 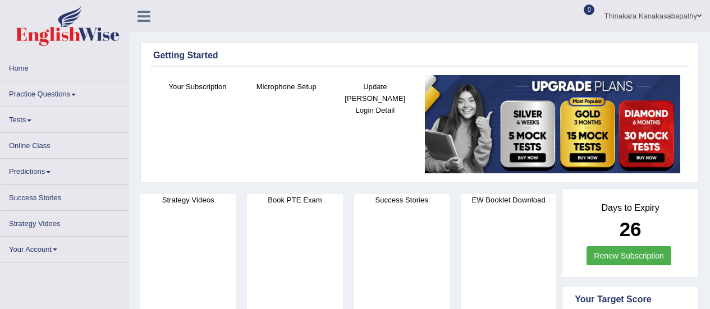 I want to click on a: Practice Questions, so click(x=65, y=92).